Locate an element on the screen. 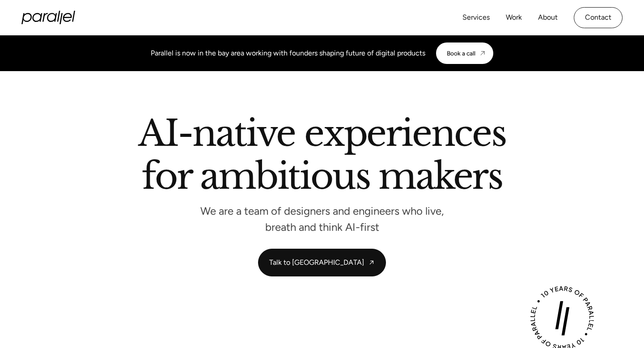  a: Work is located at coordinates (514, 18).